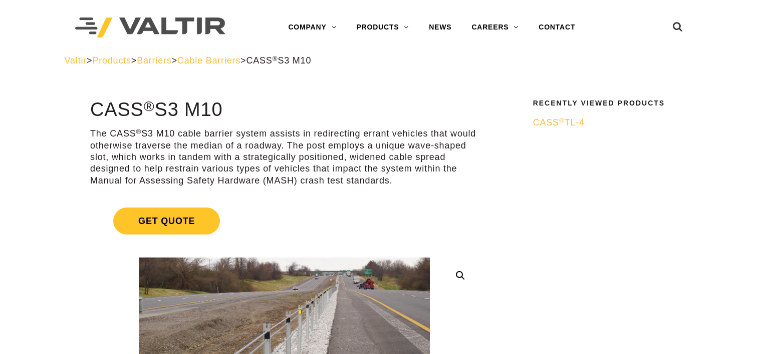  I want to click on span: Get Quote, so click(166, 221).